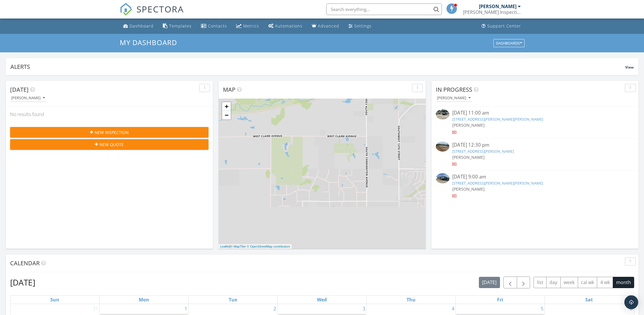 This screenshot has height=315, width=644. What do you see at coordinates (569, 282) in the screenshot?
I see `button: week` at bounding box center [569, 282].